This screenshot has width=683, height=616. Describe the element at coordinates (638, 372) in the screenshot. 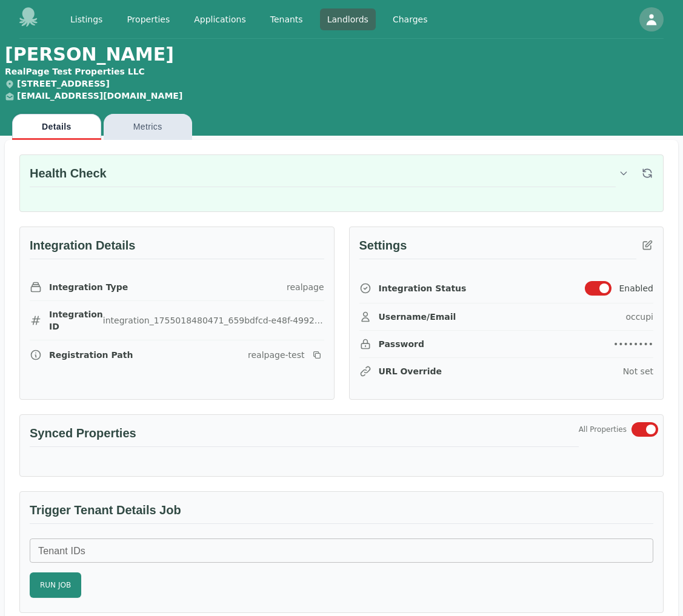

I see `div: Not set` at that location.